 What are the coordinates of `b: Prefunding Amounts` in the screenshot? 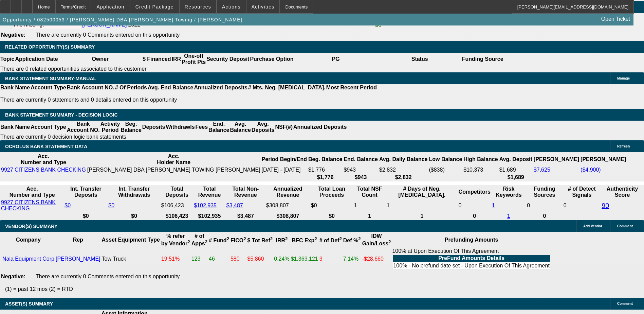 It's located at (472, 240).